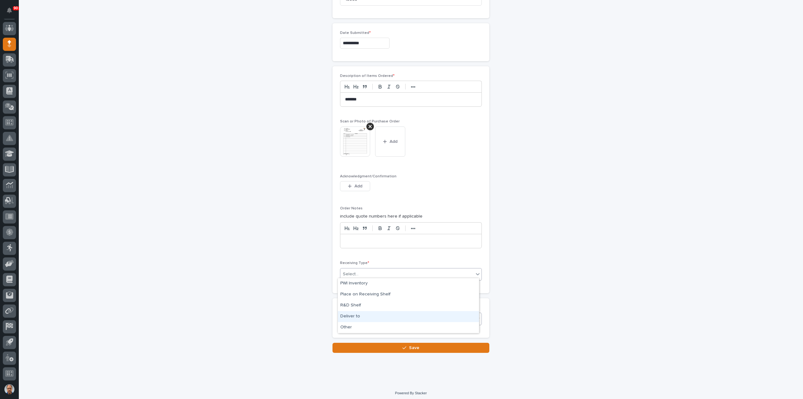 The image size is (803, 399). What do you see at coordinates (9, 389) in the screenshot?
I see `button: users-avatar` at bounding box center [9, 389].